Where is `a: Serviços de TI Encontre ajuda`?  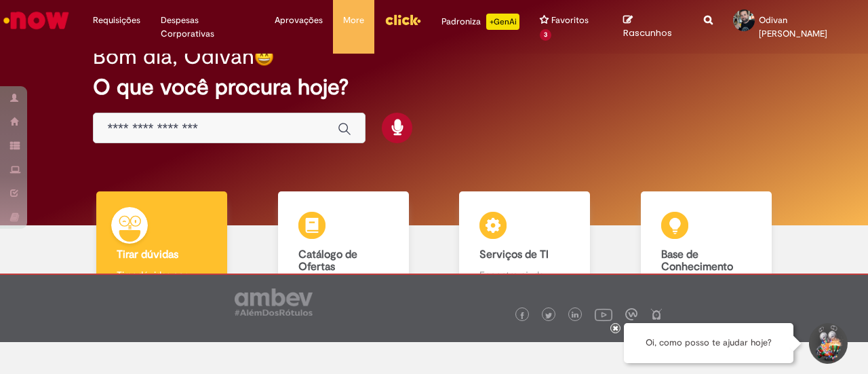
a: Serviços de TI Encontre ajuda is located at coordinates (525, 249).